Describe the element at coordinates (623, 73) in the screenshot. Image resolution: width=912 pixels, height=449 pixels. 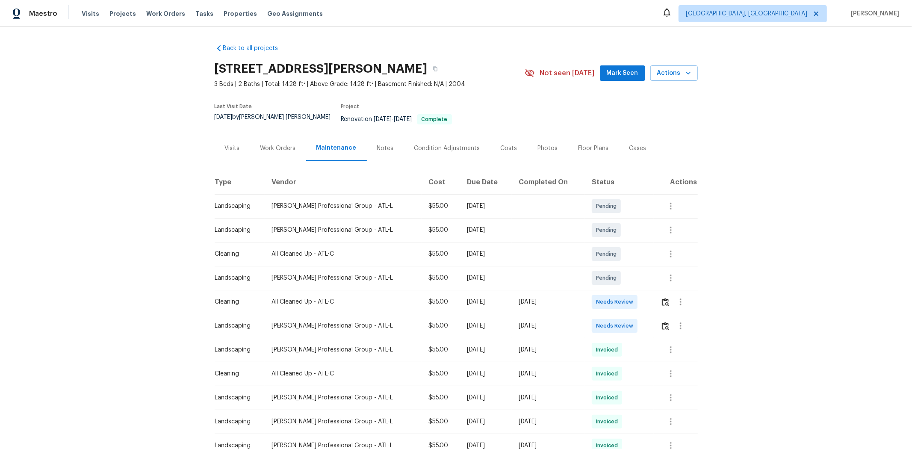
I see `button: Mark Seen` at that location.